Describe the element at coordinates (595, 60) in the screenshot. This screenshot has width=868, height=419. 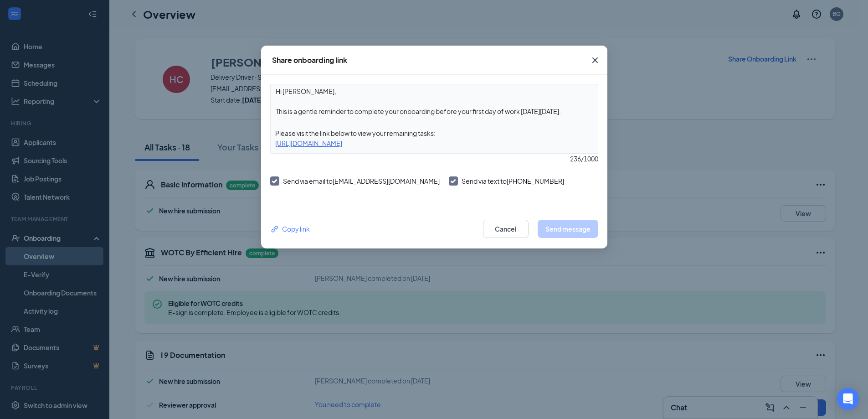
I see `svg: Cross` at that location.